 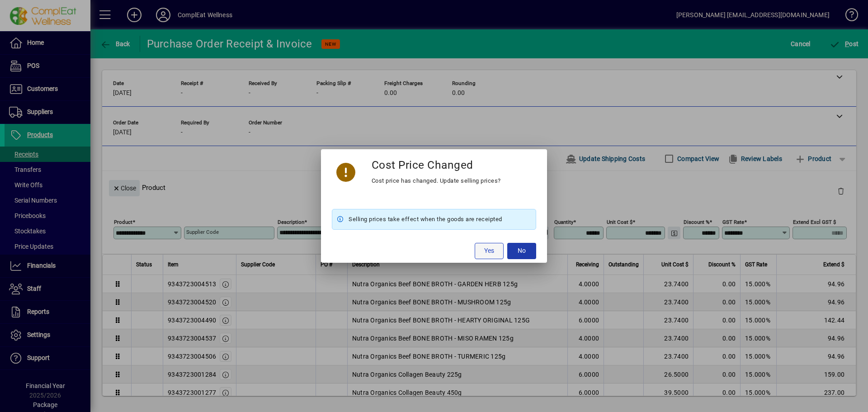 What do you see at coordinates (522, 251) in the screenshot?
I see `span: No` at bounding box center [522, 251].